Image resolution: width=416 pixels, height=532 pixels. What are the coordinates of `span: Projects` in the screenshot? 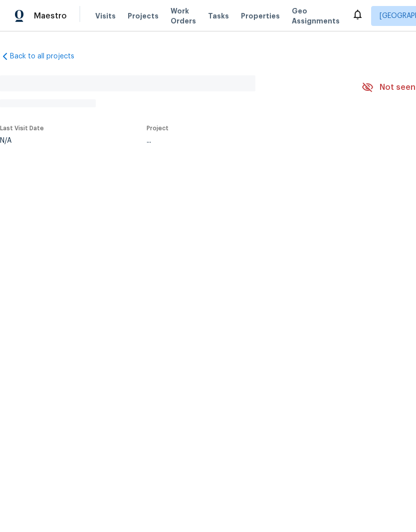 It's located at (143, 16).